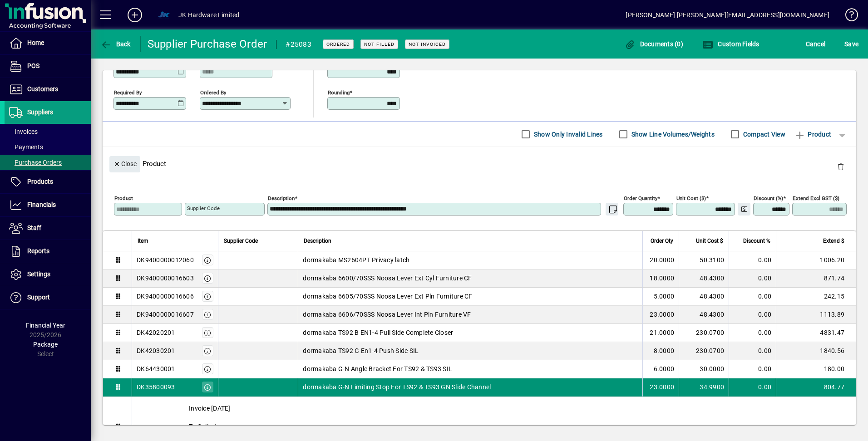  Describe the element at coordinates (731, 44) in the screenshot. I see `span: Custom Fields` at that location.